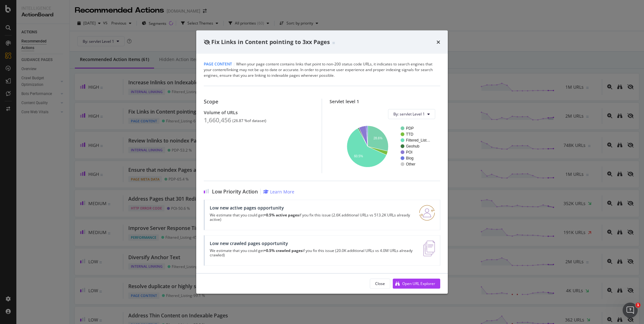 The image size is (644, 324). What do you see at coordinates (270, 42) in the screenshot?
I see `span: Fix Links in Content pointing to 3xx Pages` at bounding box center [270, 42].